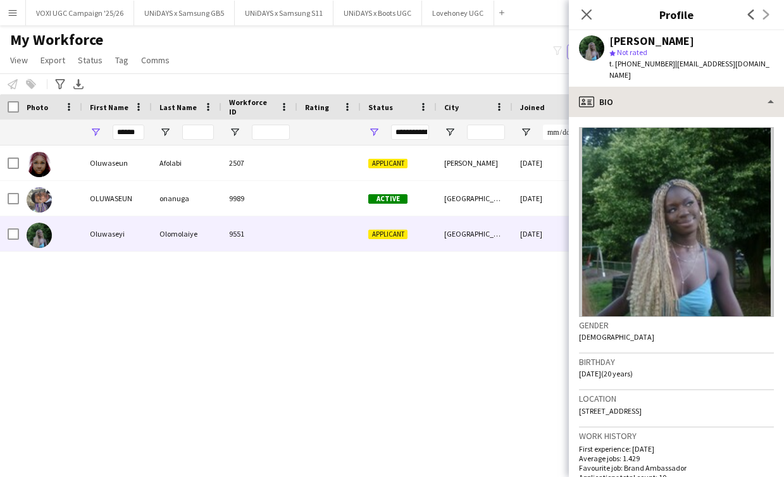 The width and height of the screenshot is (784, 477). Describe the element at coordinates (271, 132) in the screenshot. I see `input: Workforce ID Filter Input` at that location.